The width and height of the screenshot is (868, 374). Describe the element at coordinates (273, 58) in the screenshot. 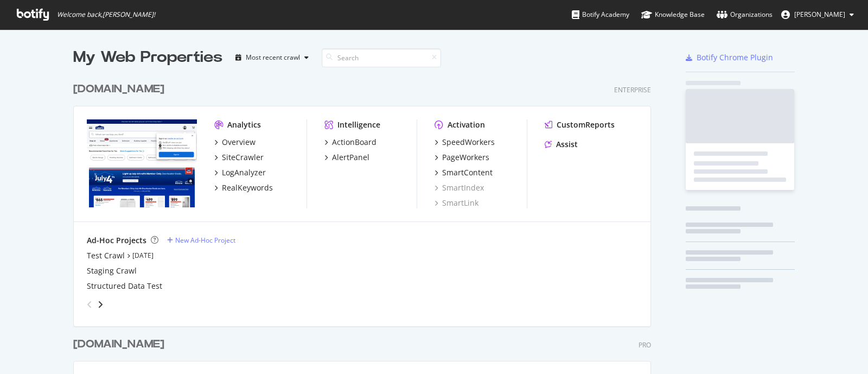

I see `div: Most recent crawl` at that location.